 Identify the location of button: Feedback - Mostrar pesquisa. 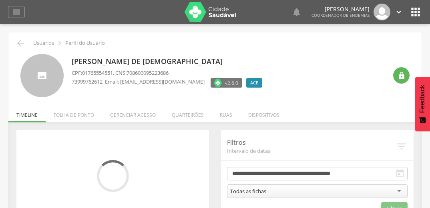
(422, 104).